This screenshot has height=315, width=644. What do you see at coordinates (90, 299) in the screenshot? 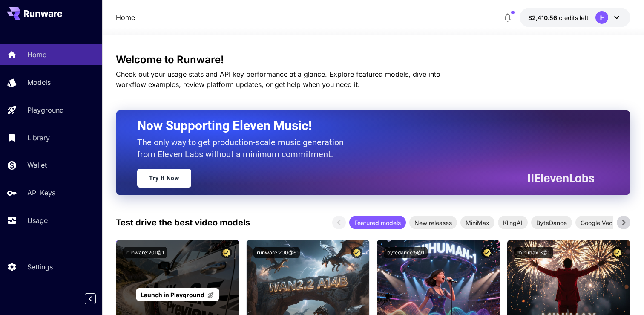
I see `button: Collapse sidebar` at bounding box center [90, 299].